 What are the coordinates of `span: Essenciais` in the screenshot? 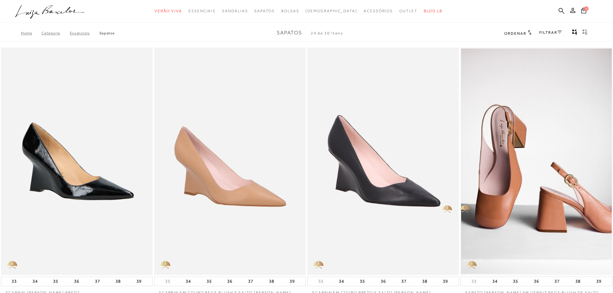 It's located at (202, 11).